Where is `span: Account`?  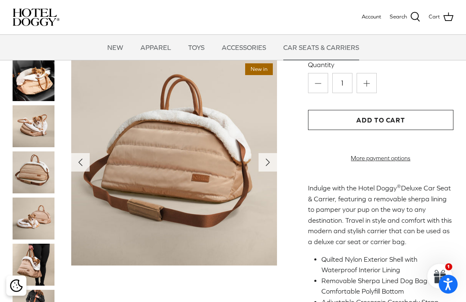 span: Account is located at coordinates (372, 16).